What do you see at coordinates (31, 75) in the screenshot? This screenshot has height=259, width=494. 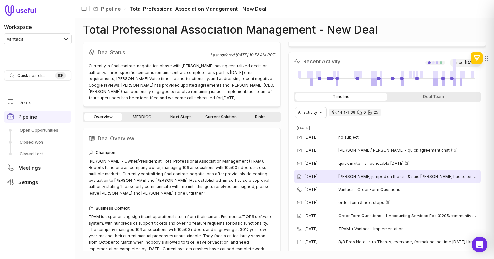 I see `span: Quick search...` at bounding box center [31, 75].